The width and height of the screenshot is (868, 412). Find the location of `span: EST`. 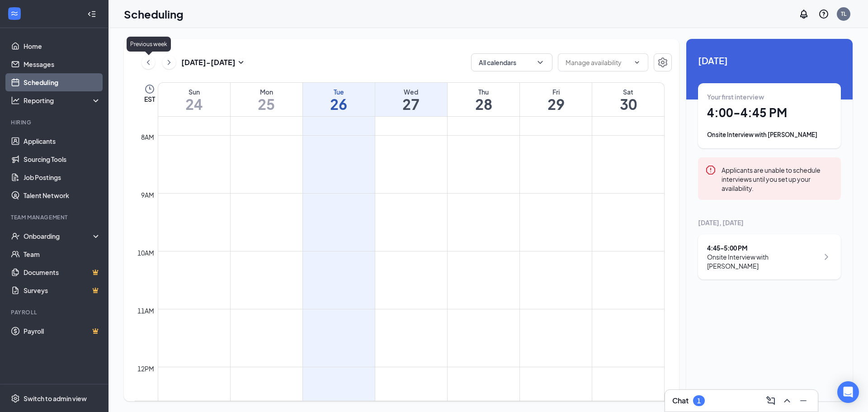

span: EST is located at coordinates (149, 99).